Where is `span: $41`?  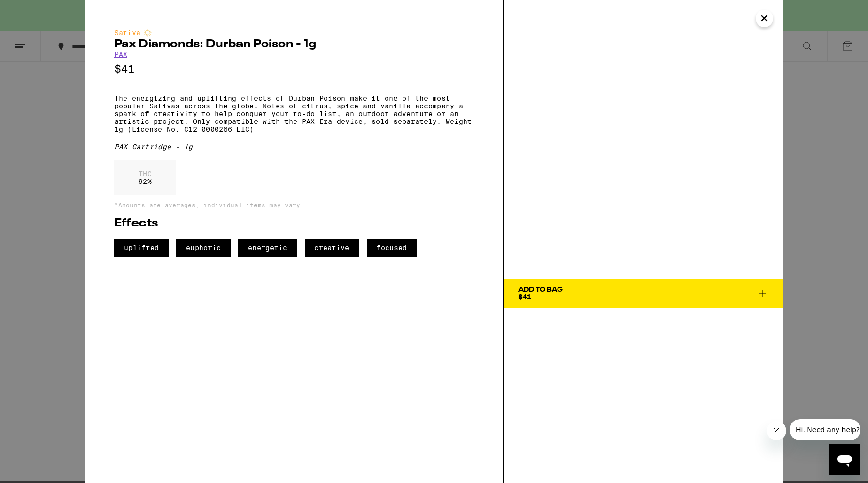
span: $41 is located at coordinates (524, 297).